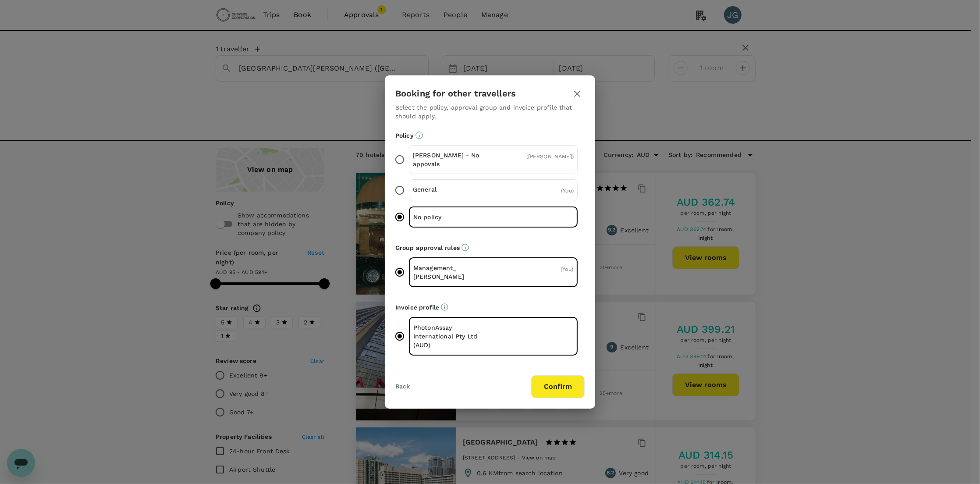  I want to click on p: Group approval rules, so click(490, 248).